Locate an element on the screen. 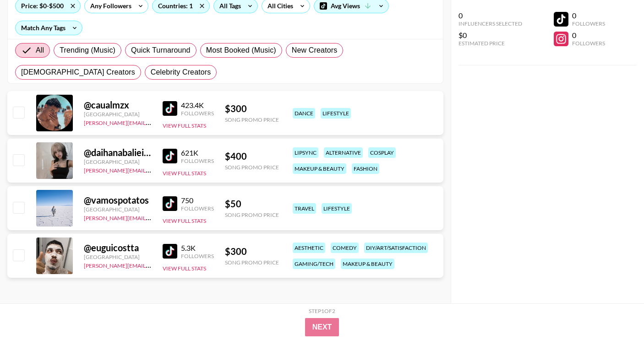 This screenshot has width=644, height=340. div: 5.3K is located at coordinates (197, 248).